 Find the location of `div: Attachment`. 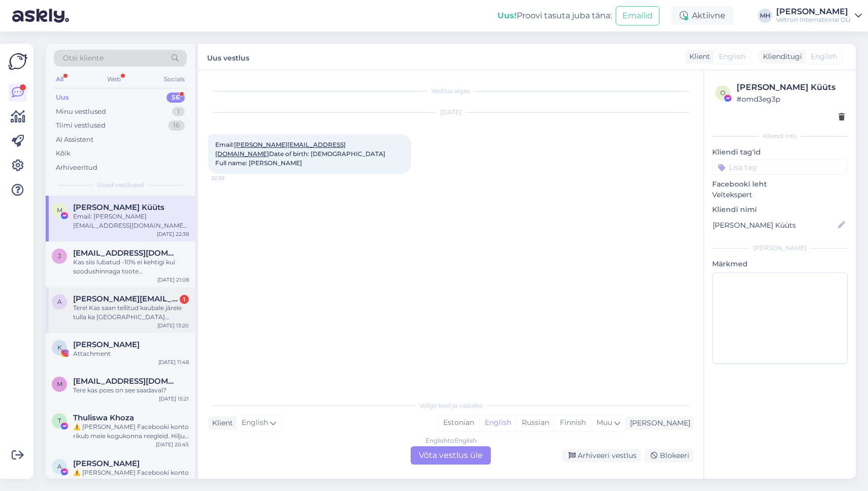

div: Attachment is located at coordinates (131, 354).